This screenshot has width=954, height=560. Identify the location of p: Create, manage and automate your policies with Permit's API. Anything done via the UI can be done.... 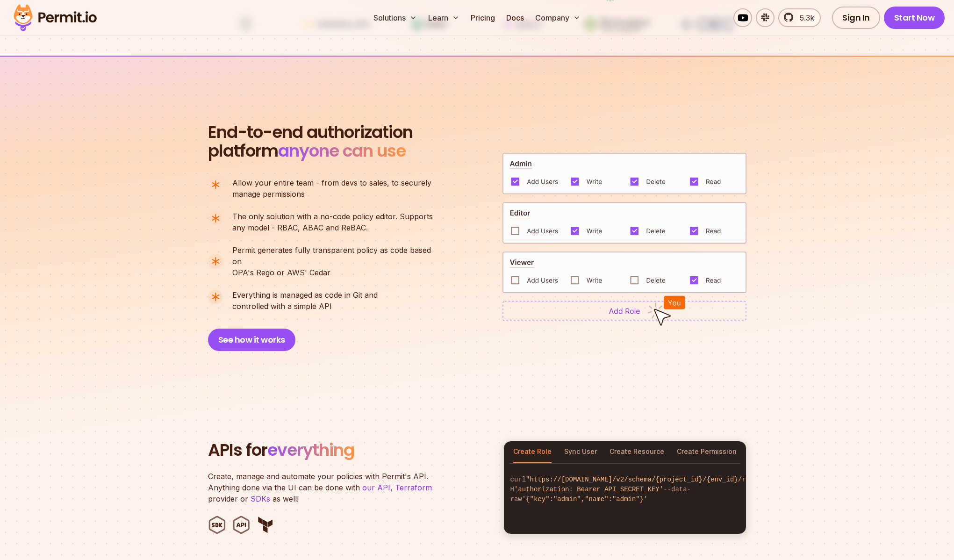
(325, 487).